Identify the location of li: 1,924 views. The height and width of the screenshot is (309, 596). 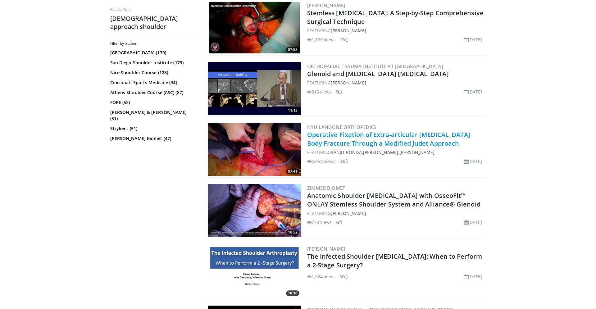
(322, 277).